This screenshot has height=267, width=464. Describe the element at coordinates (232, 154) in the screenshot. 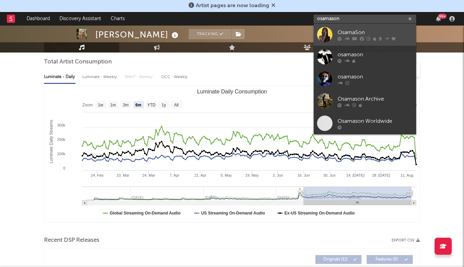

I see `svg: Luminate Daily Consumption` at that location.